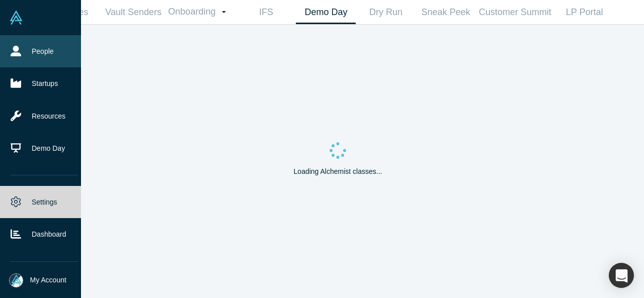 This screenshot has width=644, height=298. I want to click on img: Alchemist Vault Logo, so click(16, 18).